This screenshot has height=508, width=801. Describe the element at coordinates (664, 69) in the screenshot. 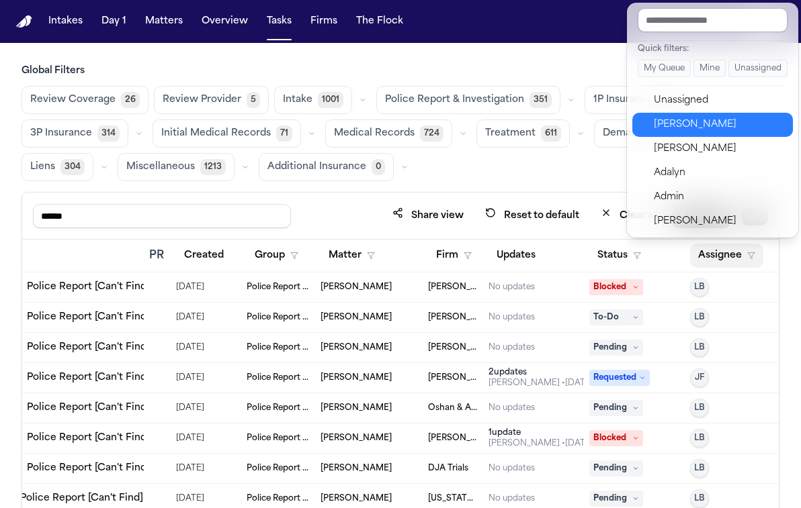

I see `button: My Queue` at that location.